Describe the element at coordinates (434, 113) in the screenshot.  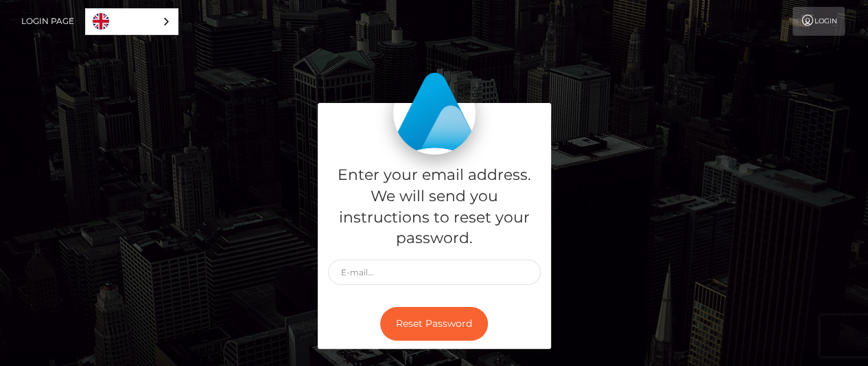
I see `img: MassPay Login` at that location.